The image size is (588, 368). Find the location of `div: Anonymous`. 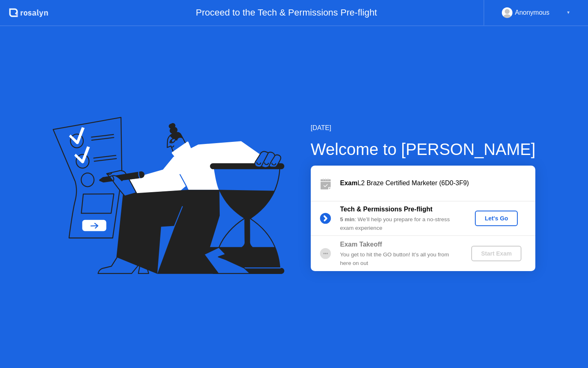

div: Anonymous is located at coordinates (532, 12).